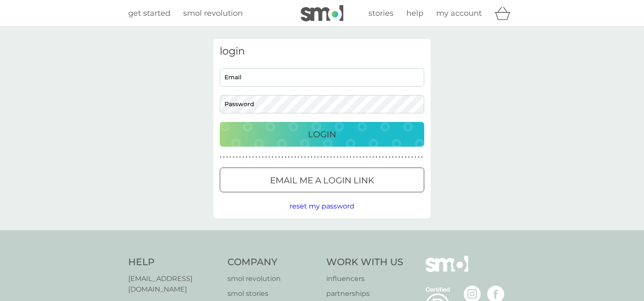 Image resolution: width=644 pixels, height=301 pixels. Describe the element at coordinates (272, 293) in the screenshot. I see `a: smol stories` at that location.